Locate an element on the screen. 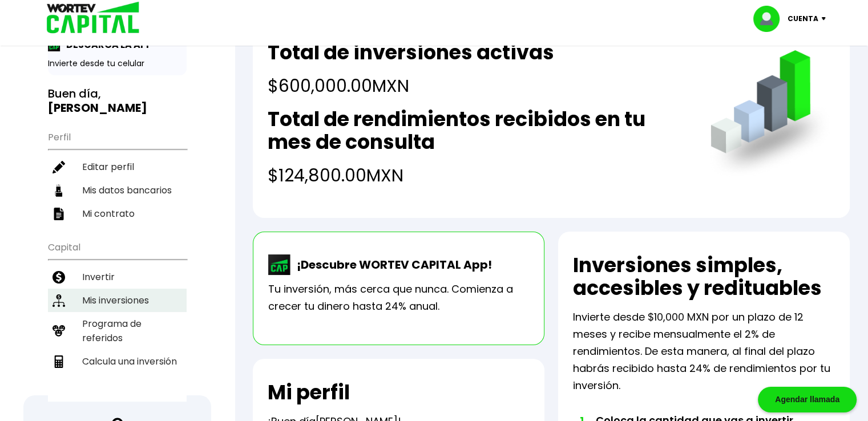 The height and width of the screenshot is (421, 868). img: contrato-icon.f2db500c.svg is located at coordinates (59, 214).